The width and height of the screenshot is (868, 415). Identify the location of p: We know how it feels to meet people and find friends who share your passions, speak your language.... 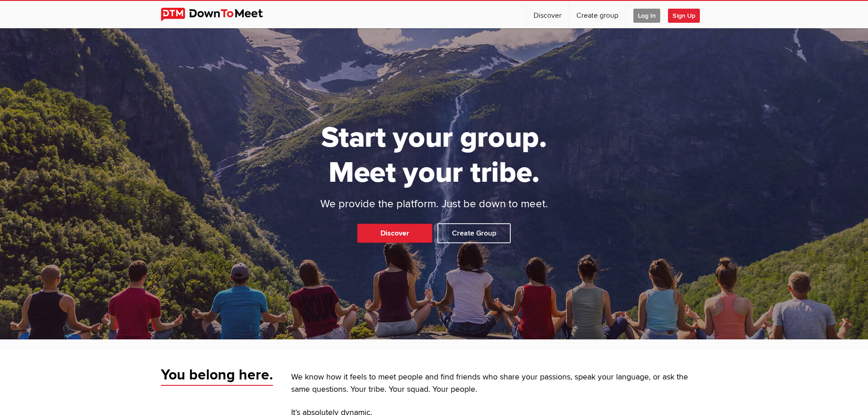
(499, 383).